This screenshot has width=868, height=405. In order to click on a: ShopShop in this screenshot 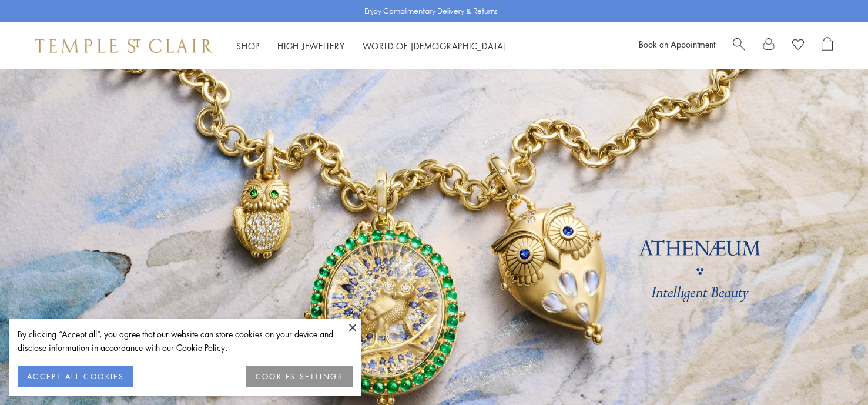, I will do `click(248, 46)`.